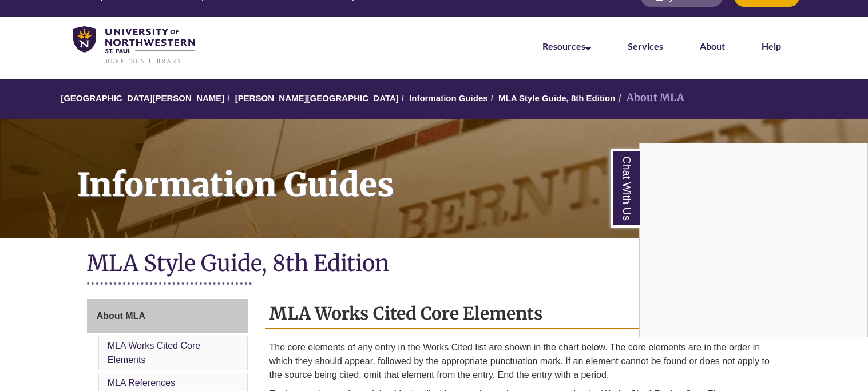 The width and height of the screenshot is (868, 391). I want to click on img: UNWSP Library Logo, so click(134, 45).